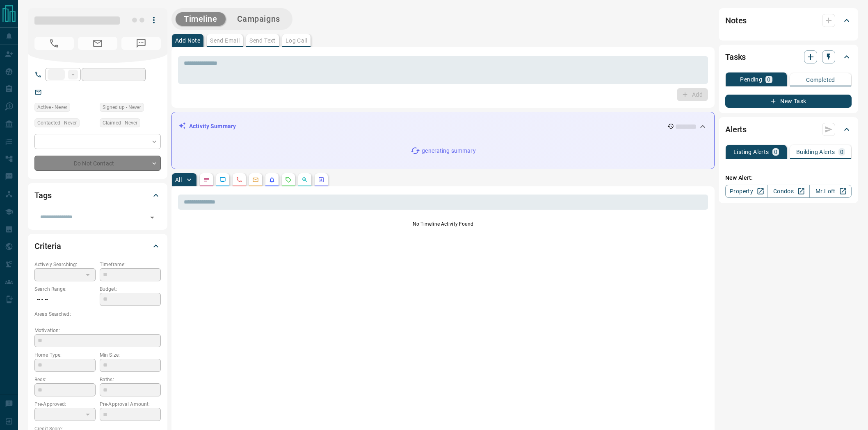 The height and width of the screenshot is (430, 868). What do you see at coordinates (735, 57) in the screenshot?
I see `h2: Tasks` at bounding box center [735, 57].